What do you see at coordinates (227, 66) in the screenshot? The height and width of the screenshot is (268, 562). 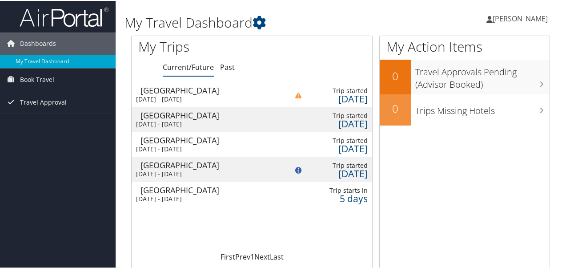 I see `a: Past` at bounding box center [227, 66].